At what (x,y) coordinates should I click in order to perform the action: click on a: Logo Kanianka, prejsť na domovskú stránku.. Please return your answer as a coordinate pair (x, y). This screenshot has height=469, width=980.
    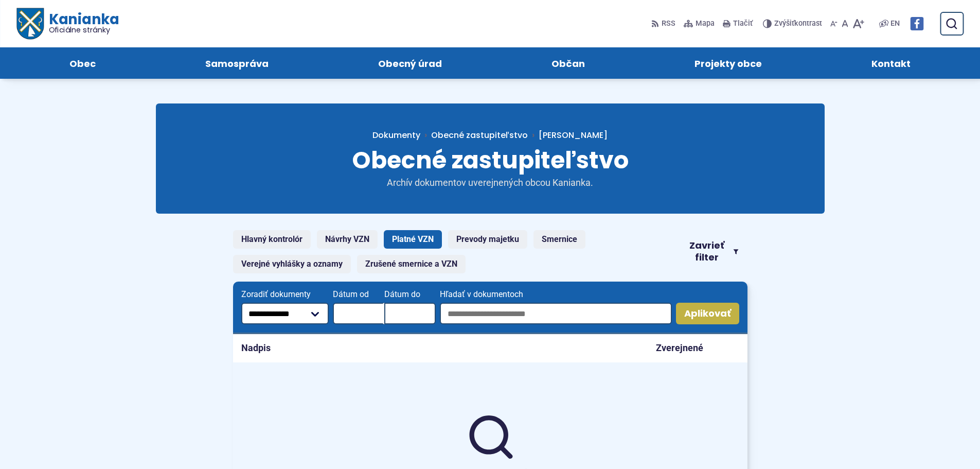
    Looking at the image, I should click on (67, 24).